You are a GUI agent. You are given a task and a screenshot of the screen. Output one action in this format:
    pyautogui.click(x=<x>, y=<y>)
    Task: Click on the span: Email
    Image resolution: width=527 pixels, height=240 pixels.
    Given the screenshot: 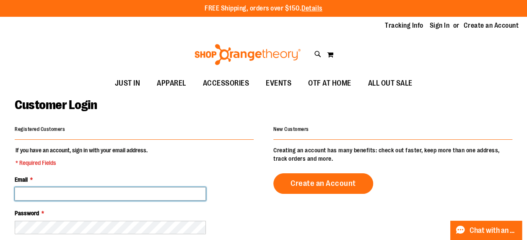 What is the action you would take?
    pyautogui.click(x=21, y=179)
    